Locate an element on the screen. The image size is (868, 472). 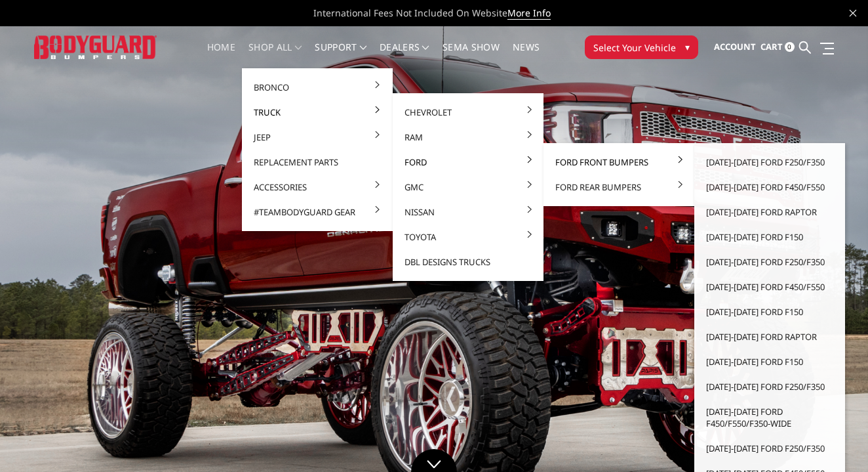
button: Select Your Vehicle is located at coordinates (641, 47).